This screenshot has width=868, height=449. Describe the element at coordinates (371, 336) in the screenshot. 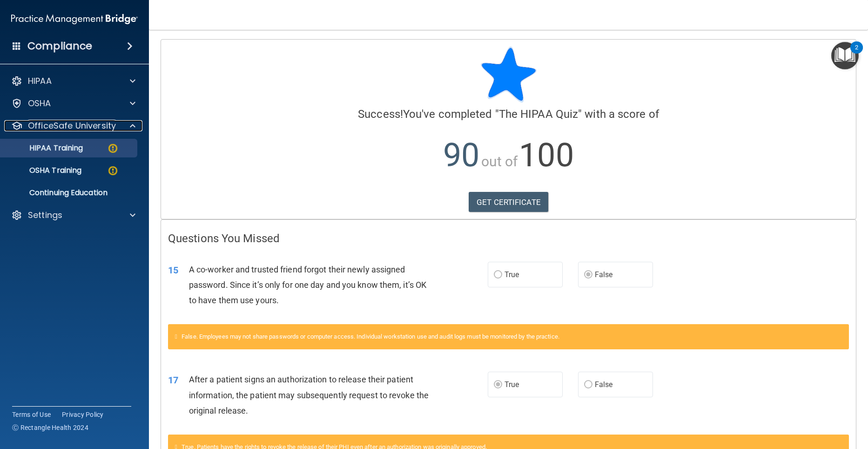

I see `span: False. Employees may not share passwords or computer access. Individual workstation use and audit...` at that location.